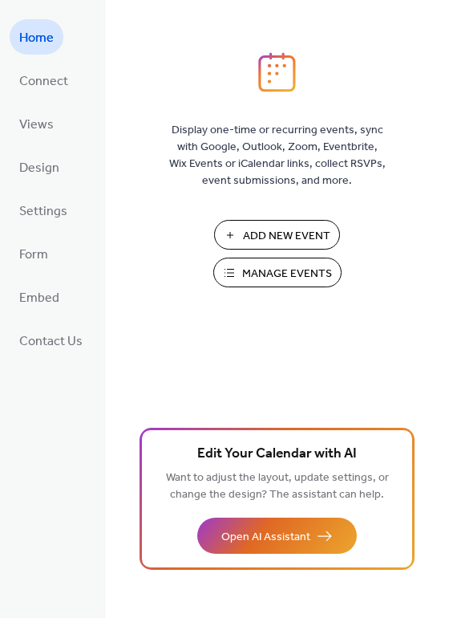 The width and height of the screenshot is (449, 618). I want to click on button: Manage Events, so click(278, 272).